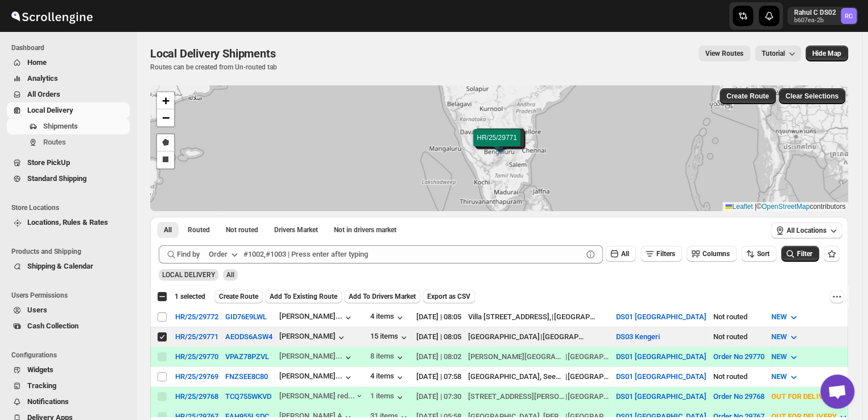  Describe the element at coordinates (365, 230) in the screenshot. I see `button: Un-claimable` at that location.